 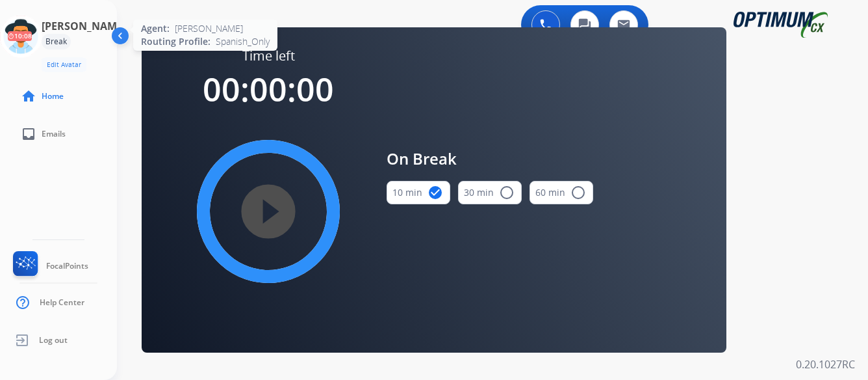 What do you see at coordinates (490, 158) in the screenshot?
I see `span: On Break` at bounding box center [490, 158].